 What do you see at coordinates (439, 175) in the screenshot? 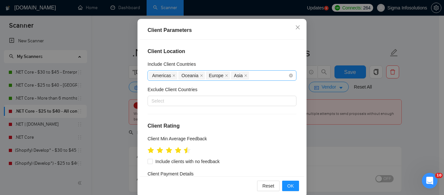
I see `span: 10` at bounding box center [439, 175].